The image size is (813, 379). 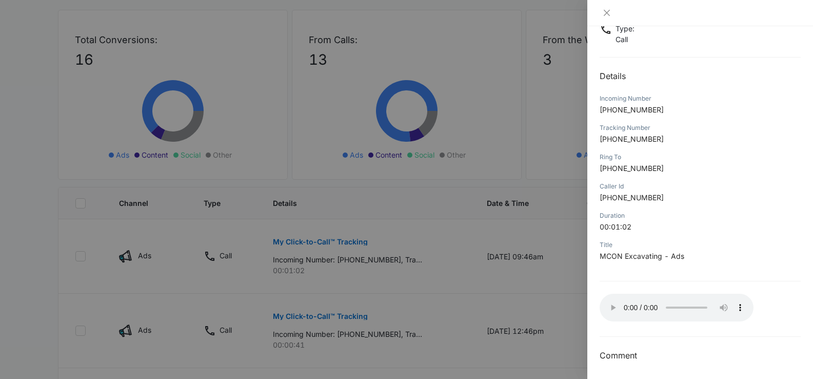 What do you see at coordinates (625, 39) in the screenshot?
I see `p: Call` at bounding box center [625, 39].